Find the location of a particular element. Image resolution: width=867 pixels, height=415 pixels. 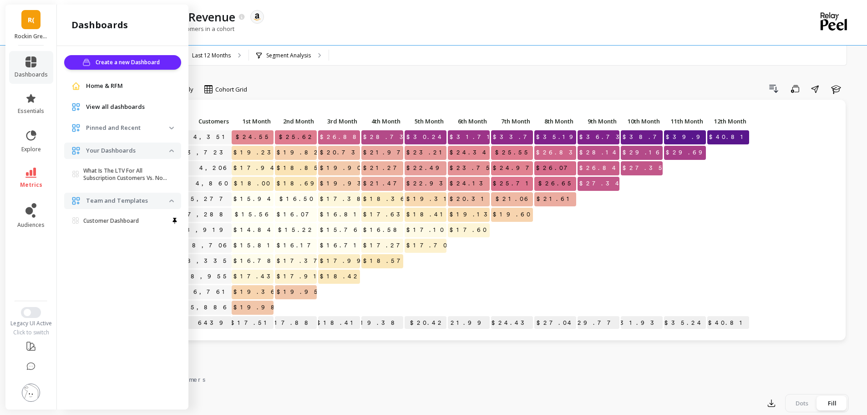

a: 8,955 is located at coordinates (210, 276).